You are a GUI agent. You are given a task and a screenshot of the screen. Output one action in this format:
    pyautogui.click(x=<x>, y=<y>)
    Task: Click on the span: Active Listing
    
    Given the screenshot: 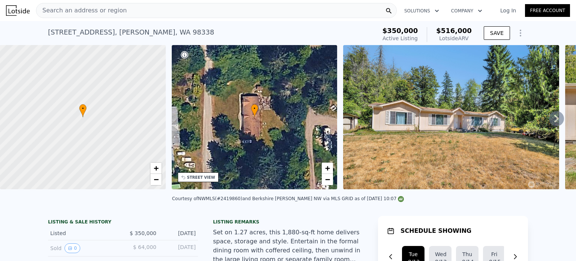 What is the action you would take?
    pyautogui.click(x=400, y=38)
    